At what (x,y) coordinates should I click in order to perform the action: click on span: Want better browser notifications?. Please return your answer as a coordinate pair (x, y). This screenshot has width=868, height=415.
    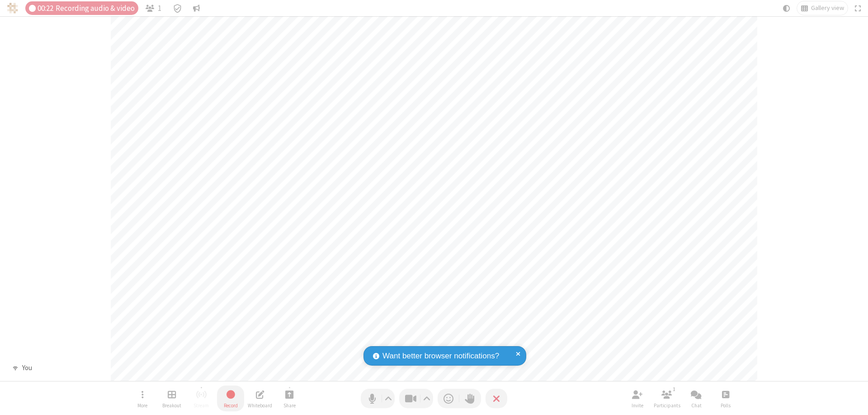
    Looking at the image, I should click on (441, 356).